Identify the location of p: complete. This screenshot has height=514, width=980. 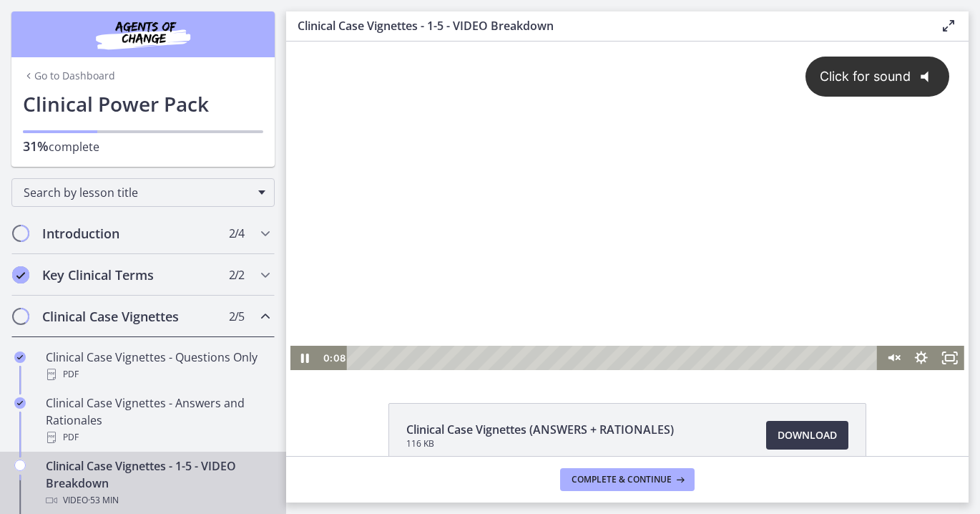
(143, 146).